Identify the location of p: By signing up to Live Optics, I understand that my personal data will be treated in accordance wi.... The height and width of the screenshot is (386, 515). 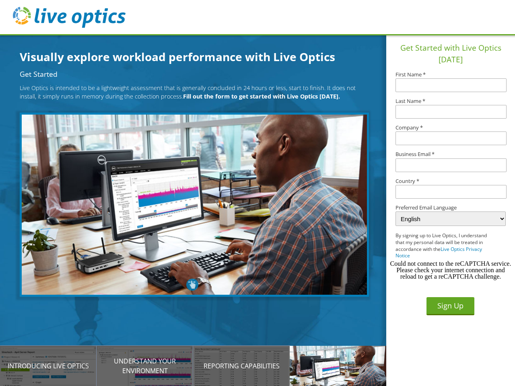
(445, 246).